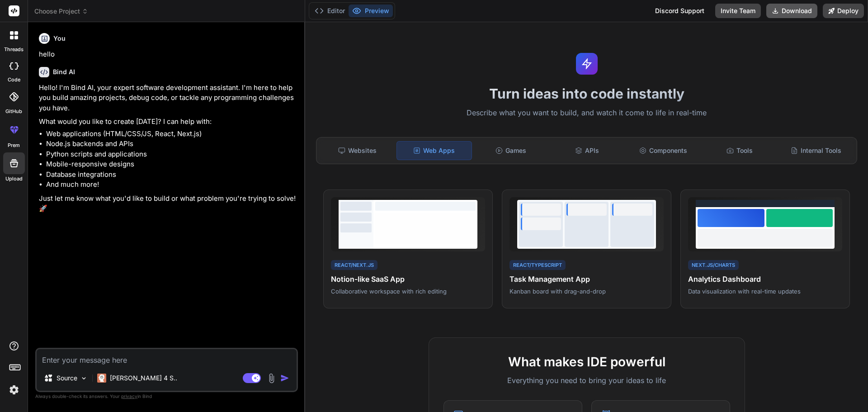 This screenshot has height=412, width=868. Describe the element at coordinates (679, 11) in the screenshot. I see `div: Discord Support` at that location.